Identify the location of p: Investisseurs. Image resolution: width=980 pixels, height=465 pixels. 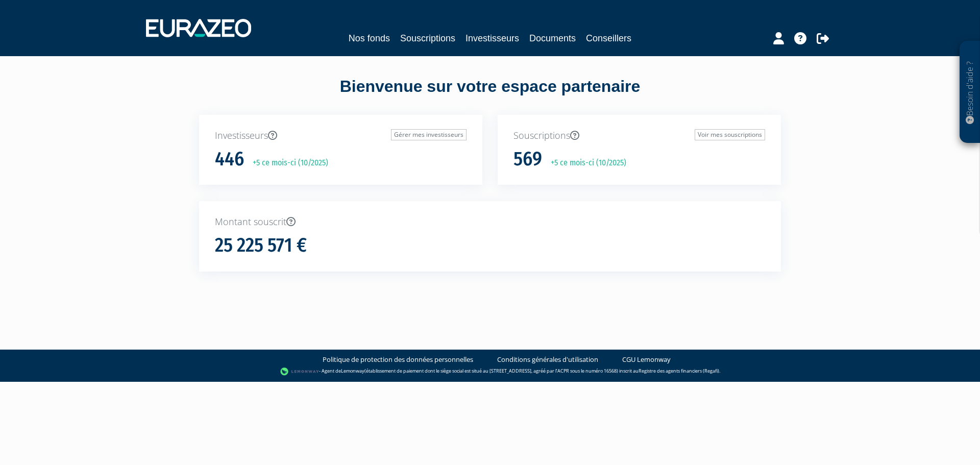
(340, 136).